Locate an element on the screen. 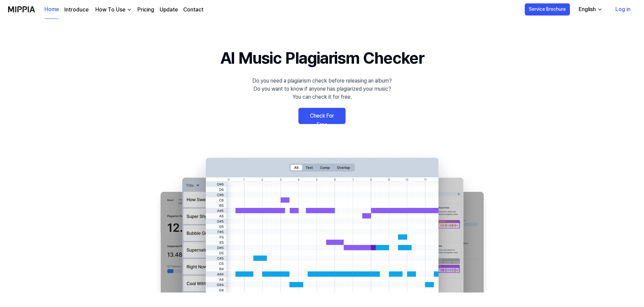  a: Home is located at coordinates (52, 10).